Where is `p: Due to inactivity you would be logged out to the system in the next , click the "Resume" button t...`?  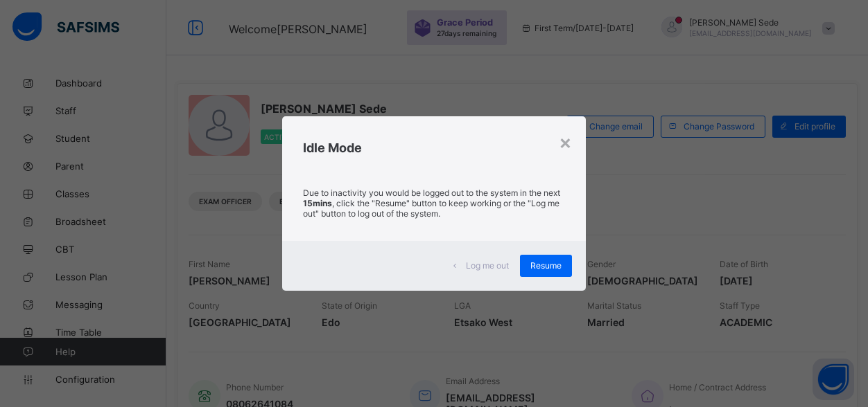
p: Due to inactivity you would be logged out to the system in the next , click the "Resume" button t... is located at coordinates (434, 203).